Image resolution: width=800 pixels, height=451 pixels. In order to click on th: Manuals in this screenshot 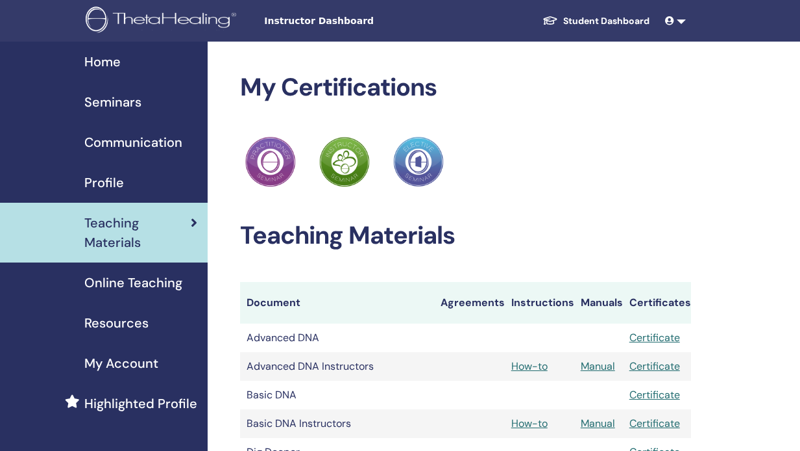, I will do `click(599, 303)`.